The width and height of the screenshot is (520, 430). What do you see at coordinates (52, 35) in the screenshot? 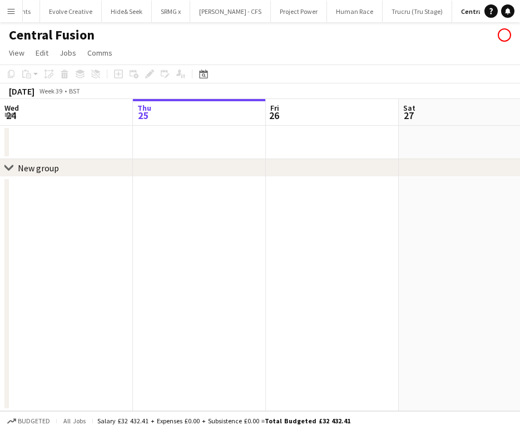
I see `h1: Central Fusion` at bounding box center [52, 35].